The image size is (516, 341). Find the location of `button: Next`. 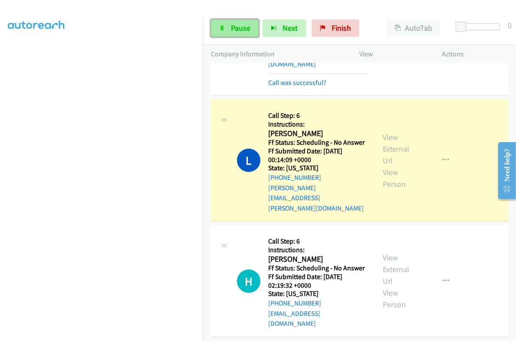

button: Next is located at coordinates (284, 28).